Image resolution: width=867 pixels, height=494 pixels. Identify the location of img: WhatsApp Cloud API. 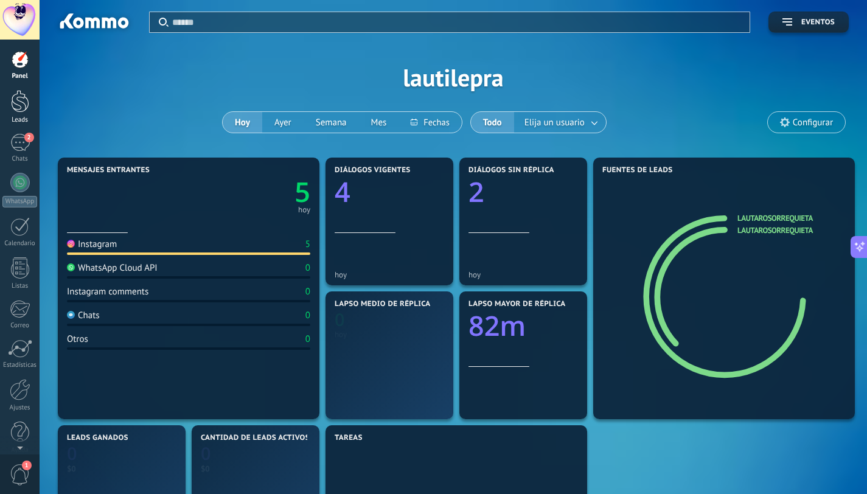
(71, 267).